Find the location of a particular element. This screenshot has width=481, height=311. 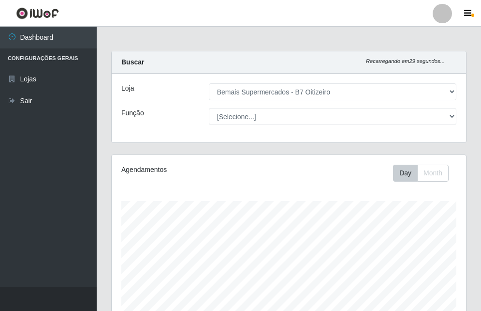

button: Day is located at coordinates (405, 173).